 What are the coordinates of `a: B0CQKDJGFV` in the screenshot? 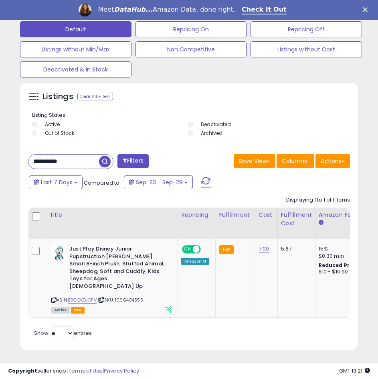 It's located at (82, 300).